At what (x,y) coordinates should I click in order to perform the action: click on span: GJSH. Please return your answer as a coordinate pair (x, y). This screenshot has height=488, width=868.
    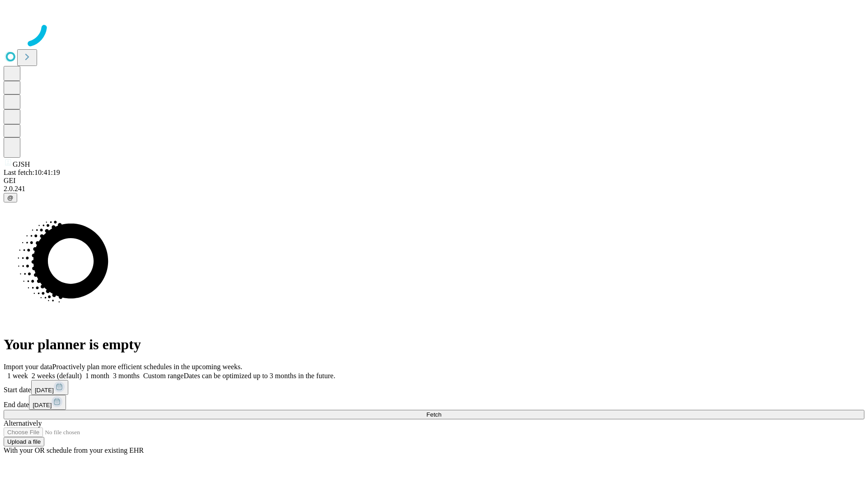
    Looking at the image, I should click on (21, 164).